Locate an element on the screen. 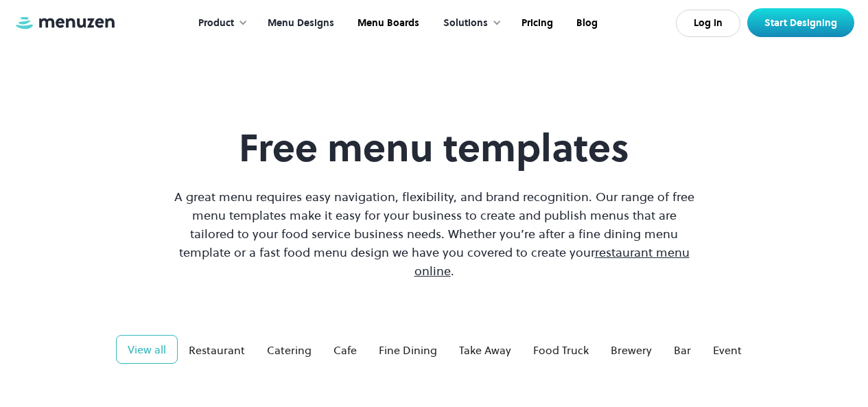 The height and width of the screenshot is (407, 868). div: Cafe is located at coordinates (345, 350).